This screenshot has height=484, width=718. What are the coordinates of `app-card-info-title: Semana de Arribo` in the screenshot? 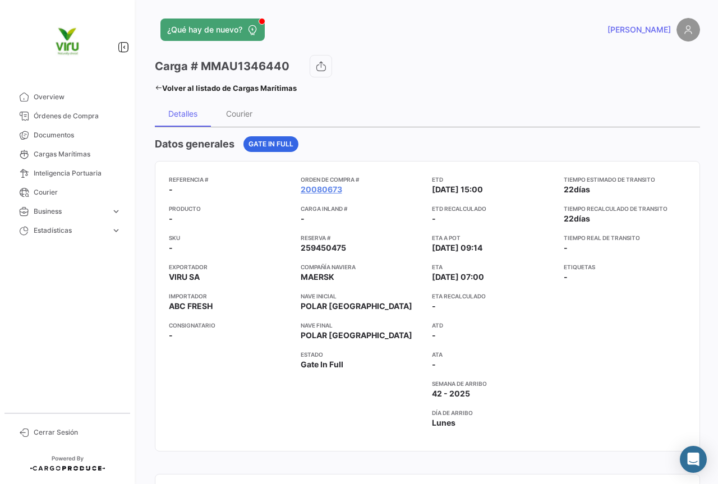 It's located at (493, 384).